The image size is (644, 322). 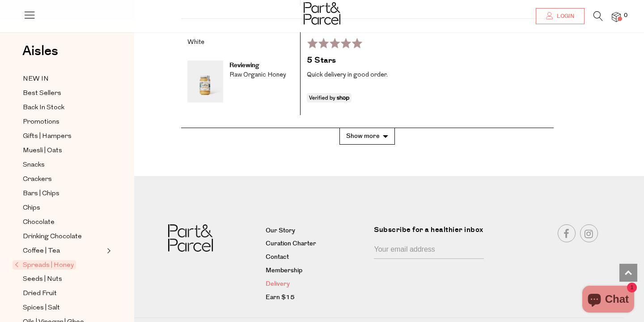 I want to click on label: Subscribe for a healthier inbox, so click(x=432, y=233).